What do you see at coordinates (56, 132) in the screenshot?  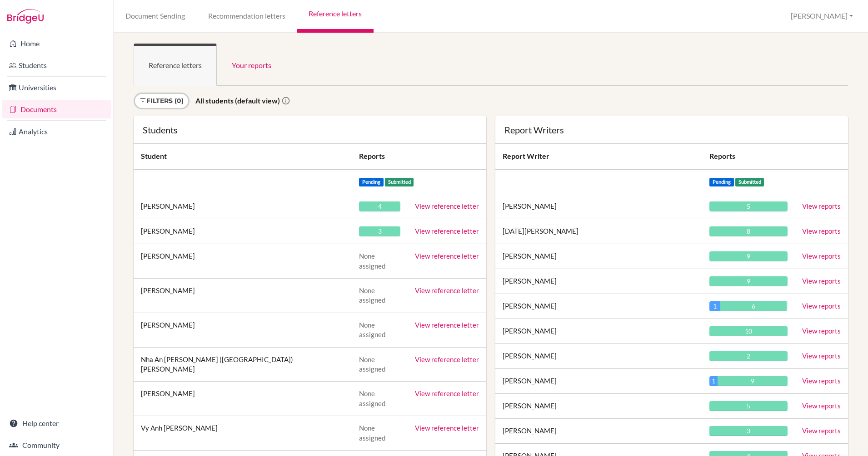 I see `a: Analytics` at bounding box center [56, 132].